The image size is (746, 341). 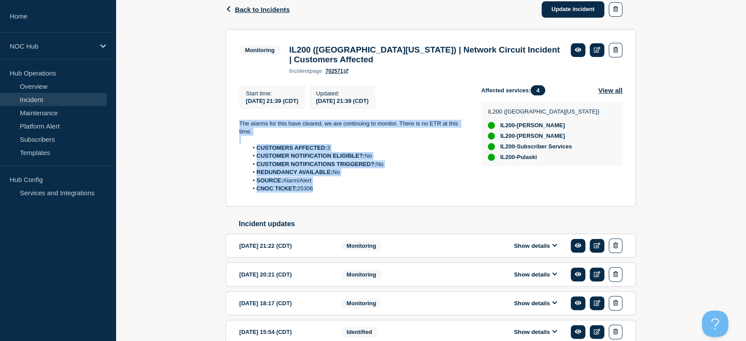 I want to click on span: IL200-Pulaski, so click(x=518, y=157).